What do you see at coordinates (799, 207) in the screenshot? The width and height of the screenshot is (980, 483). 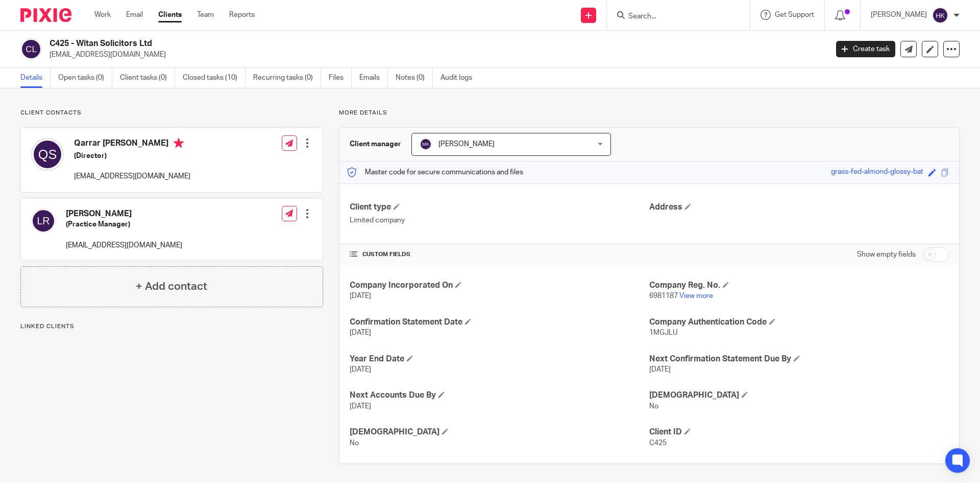 I see `h4: Address` at bounding box center [799, 207].